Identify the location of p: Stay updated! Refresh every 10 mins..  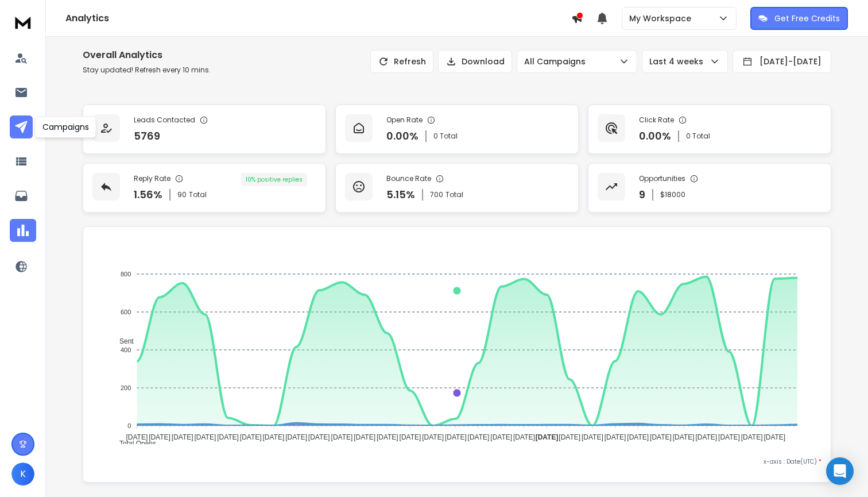
(146, 70).